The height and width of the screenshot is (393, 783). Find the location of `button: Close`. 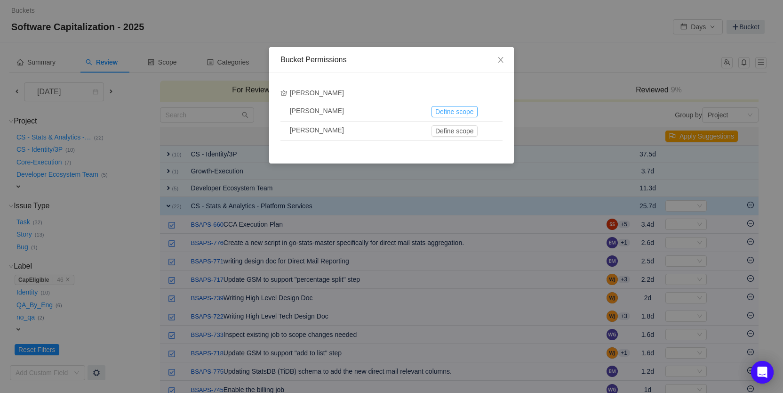

button: Close is located at coordinates (501, 60).